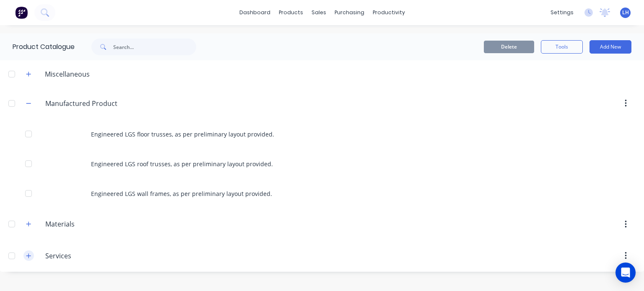  What do you see at coordinates (625, 12) in the screenshot?
I see `span: LH` at bounding box center [625, 12].